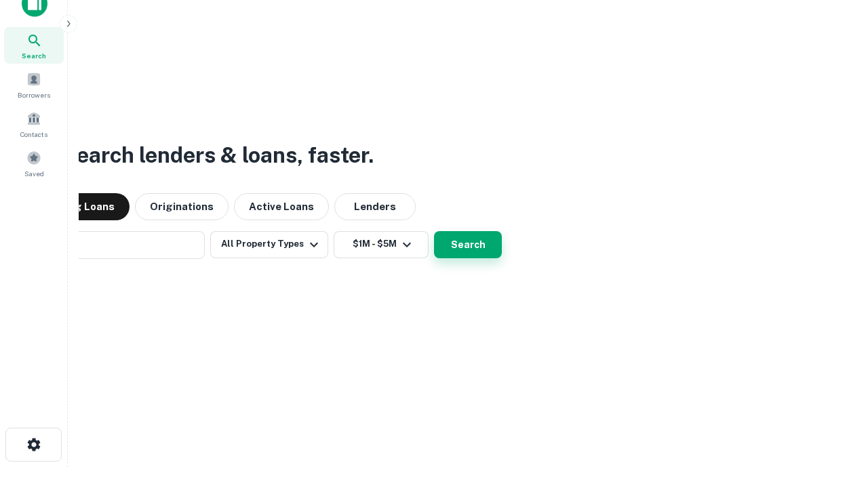 Image resolution: width=868 pixels, height=488 pixels. I want to click on h3: Search lenders & loans, faster., so click(217, 155).